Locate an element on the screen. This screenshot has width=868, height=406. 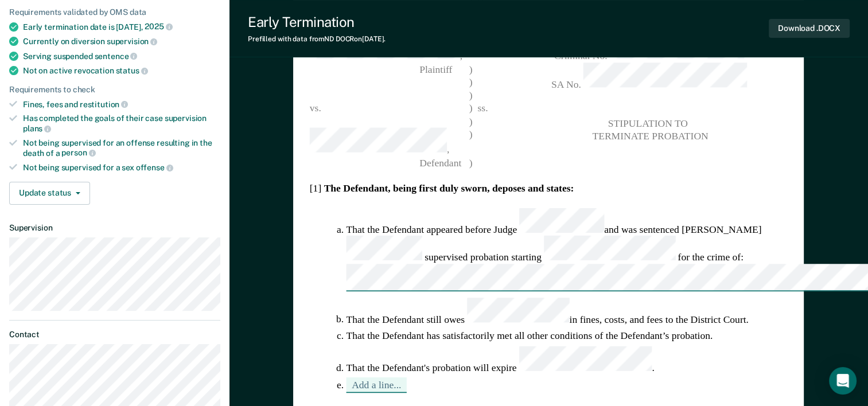
div: Early Termination is located at coordinates (317, 22).